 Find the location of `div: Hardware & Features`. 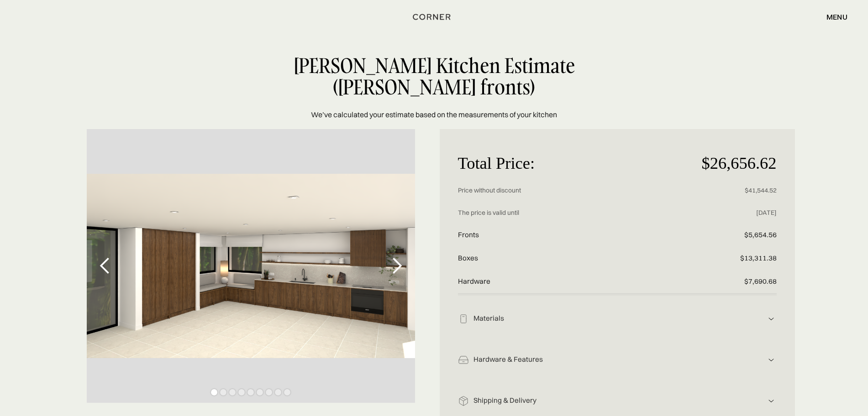

div: Hardware & Features is located at coordinates (618, 360).